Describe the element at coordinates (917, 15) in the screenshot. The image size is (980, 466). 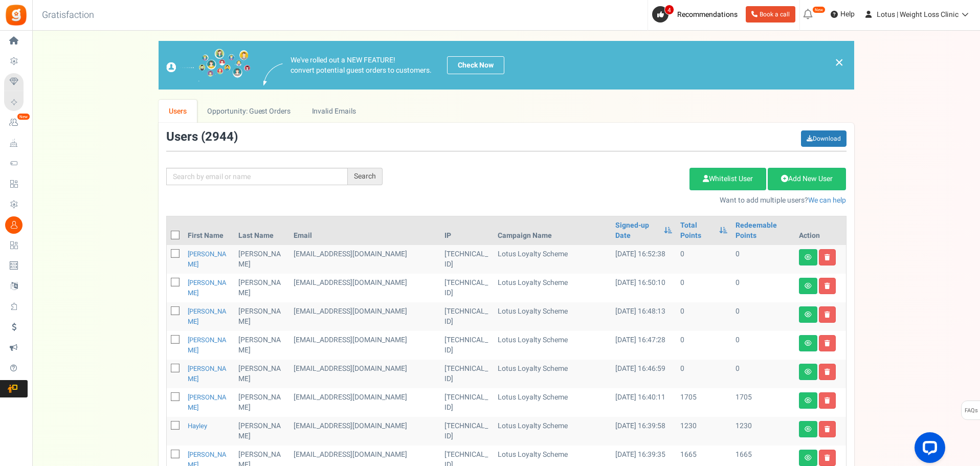
I see `span: Lotus | Weight Loss Clinic` at that location.